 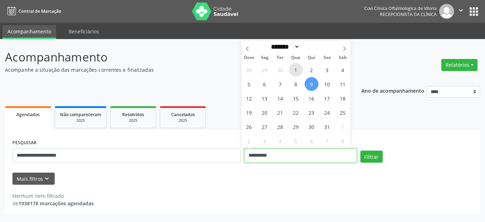 I want to click on span: Setembro 29, 2025, so click(x=264, y=70).